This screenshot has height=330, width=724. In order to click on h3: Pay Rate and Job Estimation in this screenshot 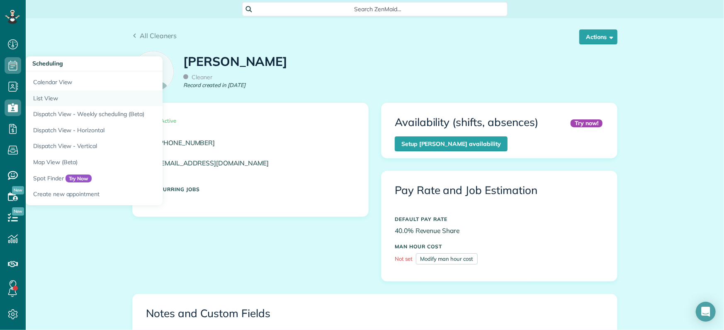, I will do `click(499, 190)`.